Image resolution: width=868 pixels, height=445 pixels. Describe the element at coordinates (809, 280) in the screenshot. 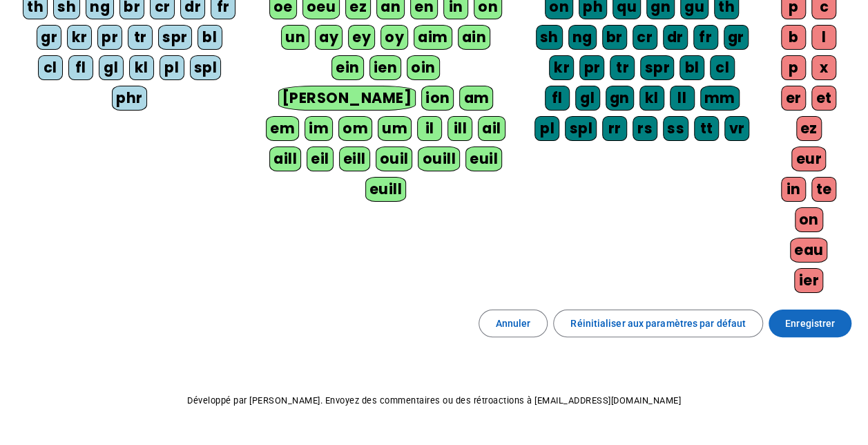

I see `div: ier` at that location.